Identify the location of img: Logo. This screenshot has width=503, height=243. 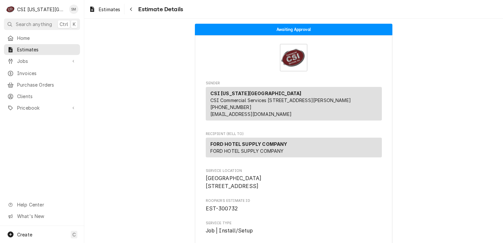
(294, 58).